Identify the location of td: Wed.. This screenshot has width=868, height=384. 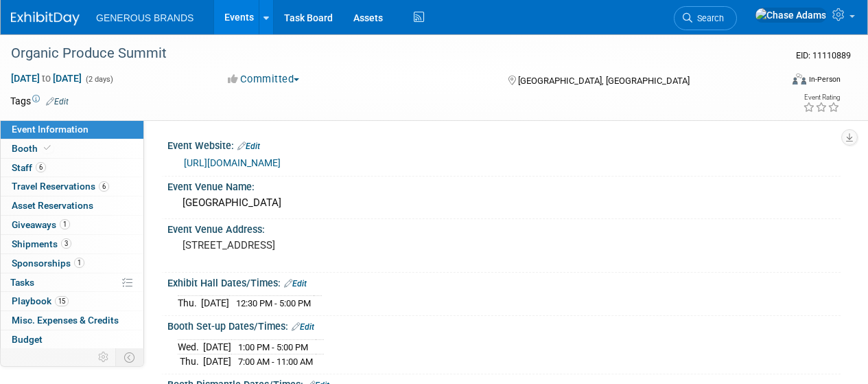
(190, 347).